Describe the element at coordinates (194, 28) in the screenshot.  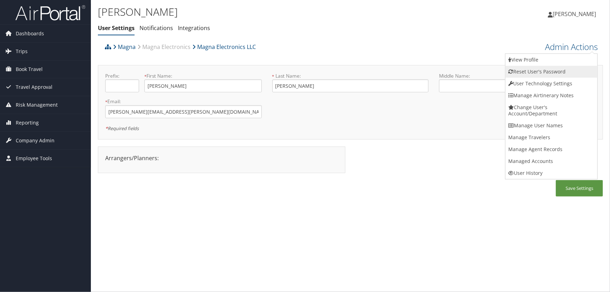
I see `a: Integrations` at that location.